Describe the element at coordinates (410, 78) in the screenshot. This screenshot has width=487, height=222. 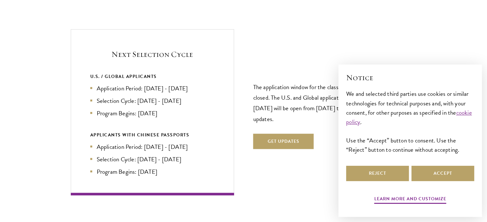
I see `h2: Notice` at that location.